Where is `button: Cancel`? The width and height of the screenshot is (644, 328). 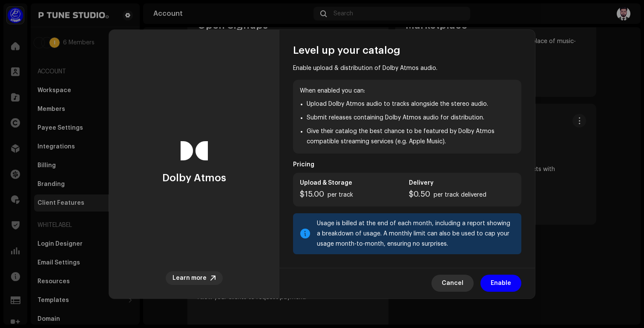
button: Cancel is located at coordinates (452, 283).